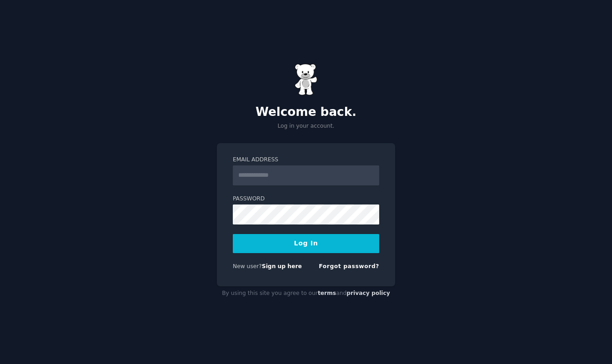 The image size is (612, 364). What do you see at coordinates (282, 267) in the screenshot?
I see `a: Sign up here` at bounding box center [282, 267].